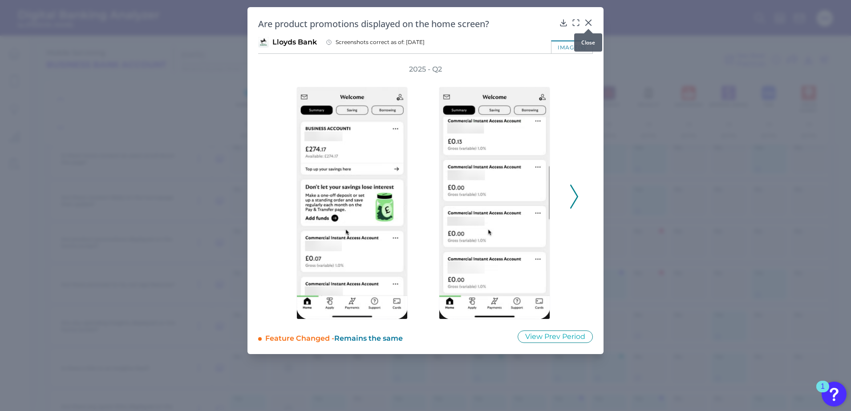 The height and width of the screenshot is (411, 851). I want to click on div: Close, so click(588, 42).